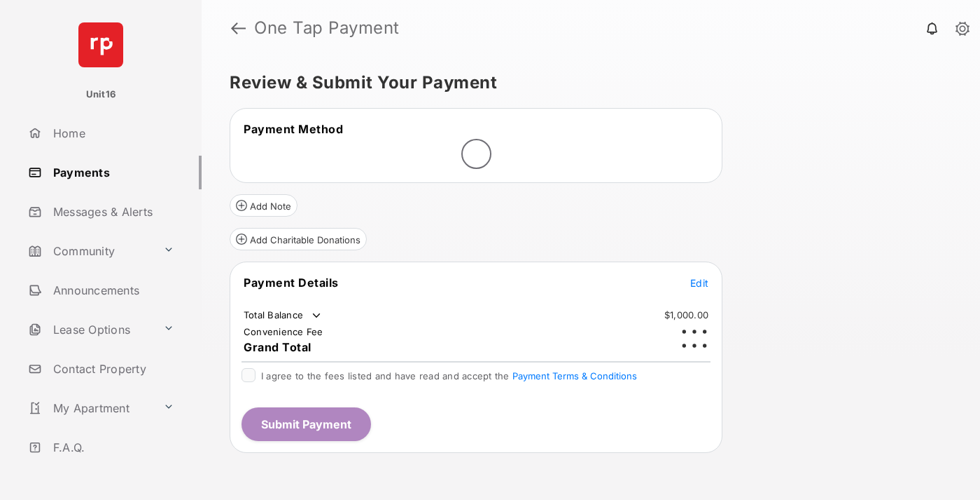  What do you see at coordinates (89, 329) in the screenshot?
I see `a: Lease Options` at bounding box center [89, 329].